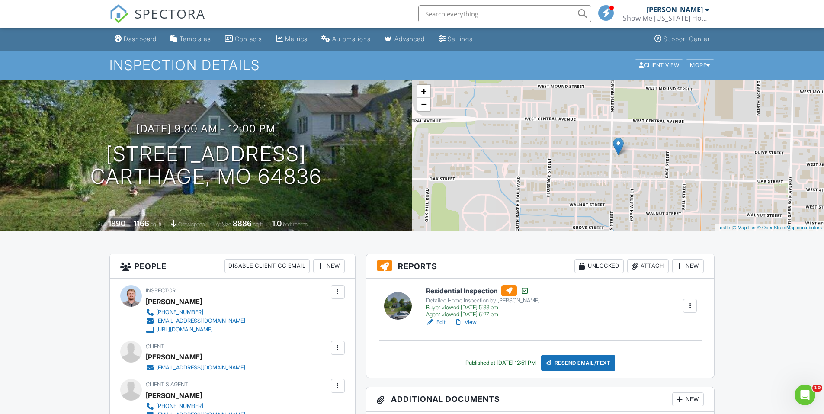 The height and width of the screenshot is (414, 824). Describe the element at coordinates (666, 18) in the screenshot. I see `div: Show Me Missouri Home Inspections LLC.` at that location.